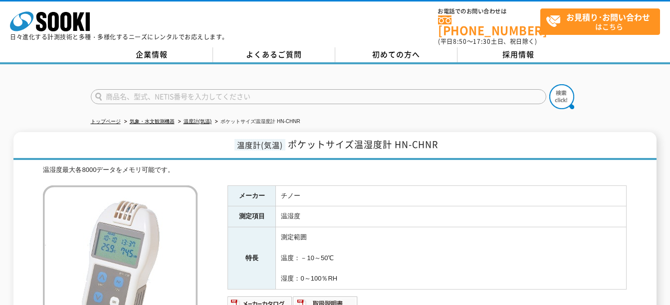  What do you see at coordinates (260, 145) in the screenshot?
I see `span: 温度計(気温)` at bounding box center [260, 145].